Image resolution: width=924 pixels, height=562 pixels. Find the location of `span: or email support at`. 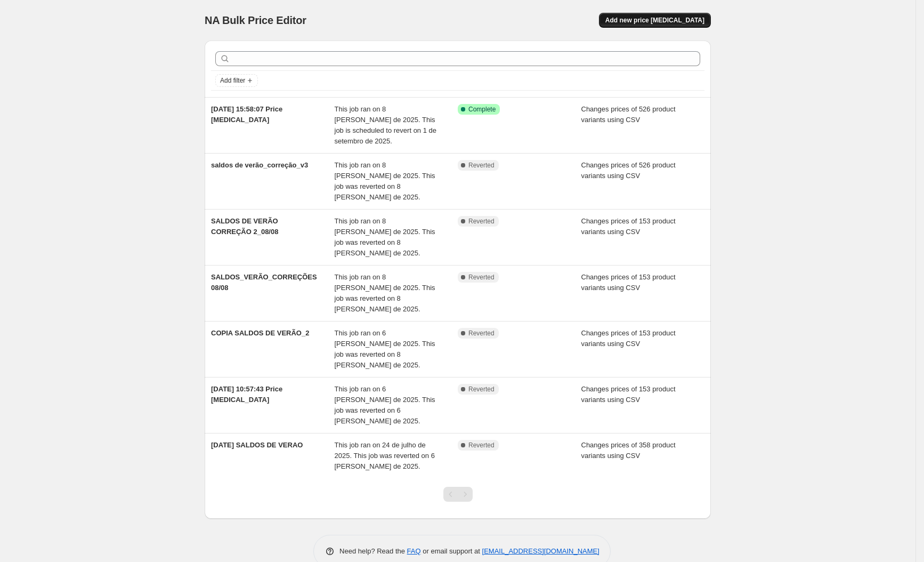

span: or email support at is located at coordinates (451, 551).